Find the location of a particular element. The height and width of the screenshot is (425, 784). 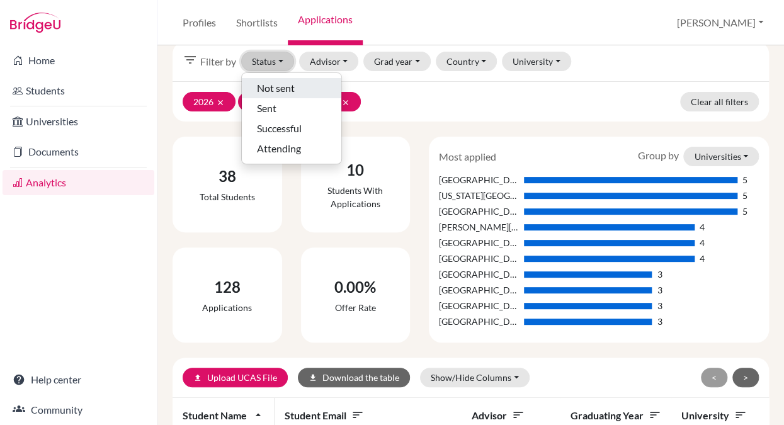

div: 128 is located at coordinates (227, 287).